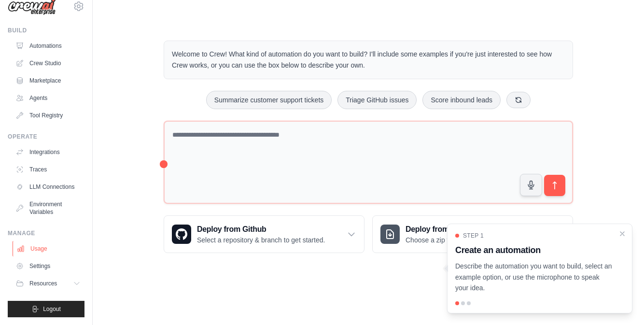  Describe the element at coordinates (261, 240) in the screenshot. I see `p: Select a repository & branch to get started.` at that location.